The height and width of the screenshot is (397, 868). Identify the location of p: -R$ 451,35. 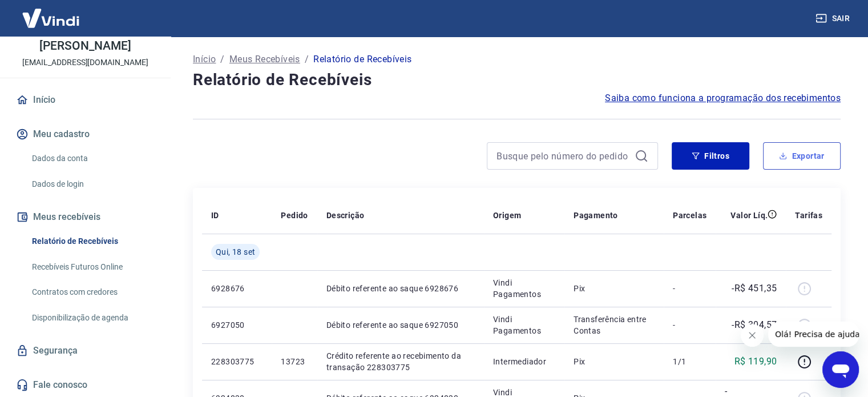
(754, 288).